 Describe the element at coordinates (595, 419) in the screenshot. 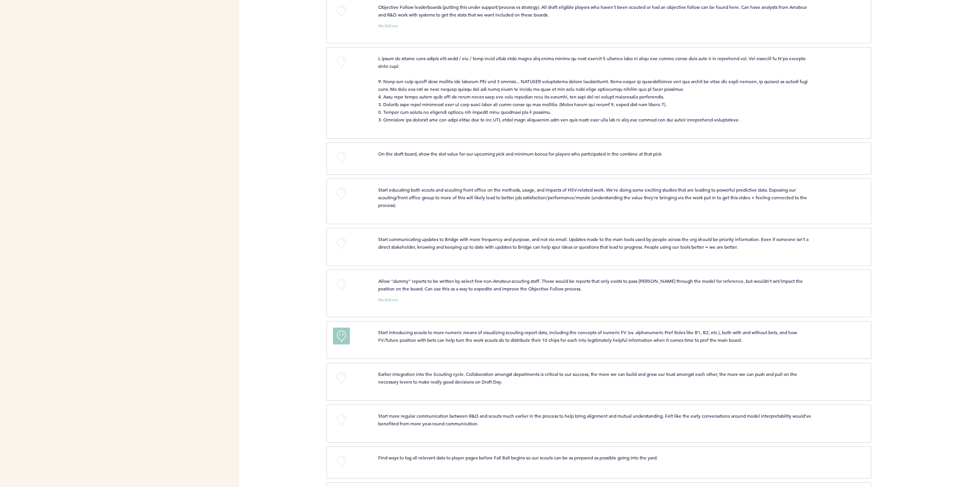

I see `span: Start more regular communication between R&D and scouts much earlier in the process to help bring...` at that location.